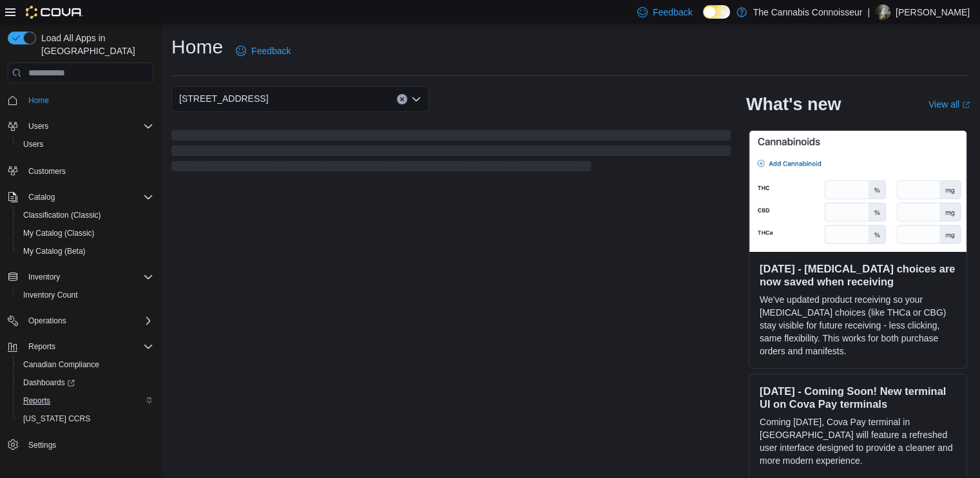 This screenshot has width=980, height=478. What do you see at coordinates (86, 419) in the screenshot?
I see `span: Washington CCRS` at bounding box center [86, 419].